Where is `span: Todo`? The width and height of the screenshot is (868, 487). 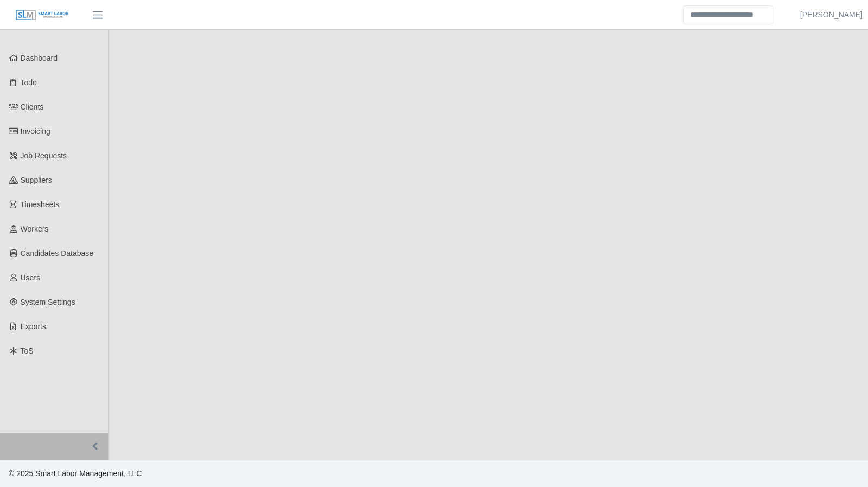 span: Todo is located at coordinates (29, 83).